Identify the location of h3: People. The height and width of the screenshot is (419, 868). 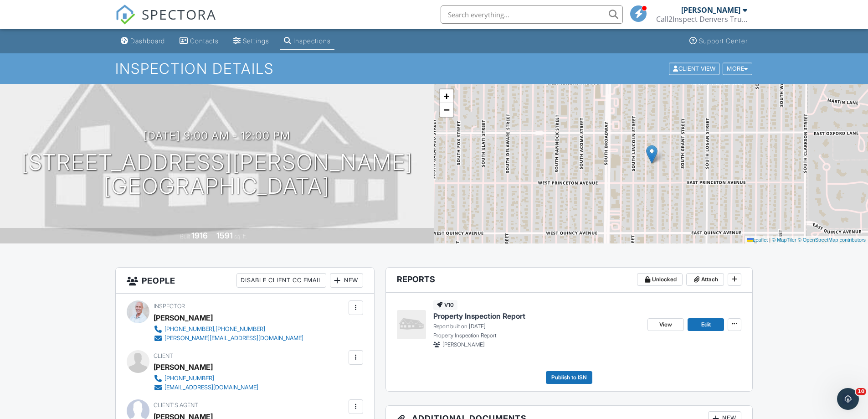
(245, 280).